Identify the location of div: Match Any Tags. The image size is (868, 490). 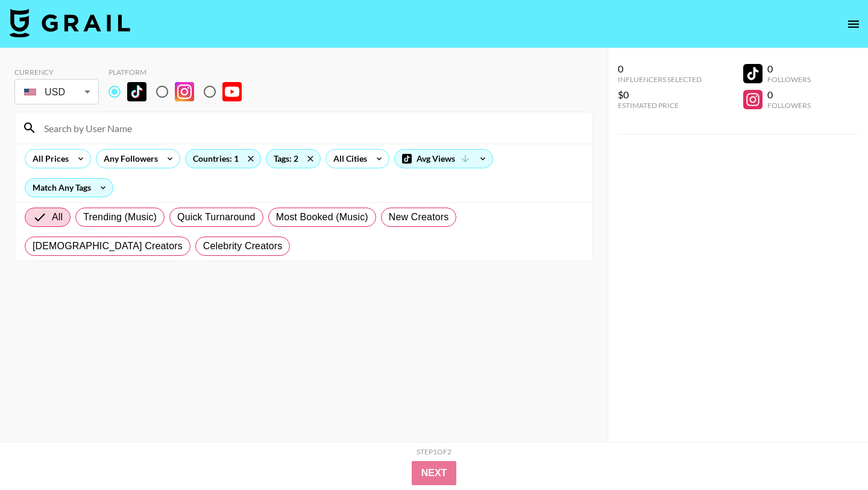
(68, 188).